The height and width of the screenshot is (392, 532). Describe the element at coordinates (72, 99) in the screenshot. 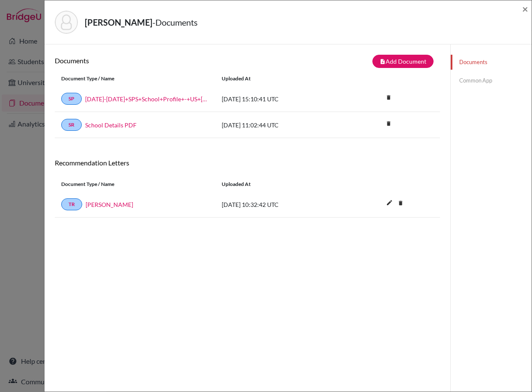

I see `a: SP` at that location.